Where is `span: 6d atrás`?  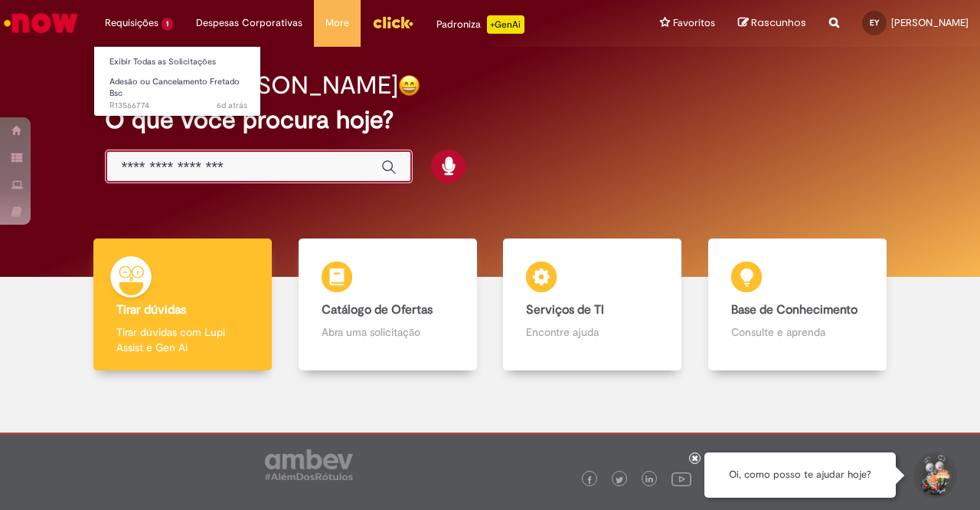 span: 6d atrás is located at coordinates (232, 105).